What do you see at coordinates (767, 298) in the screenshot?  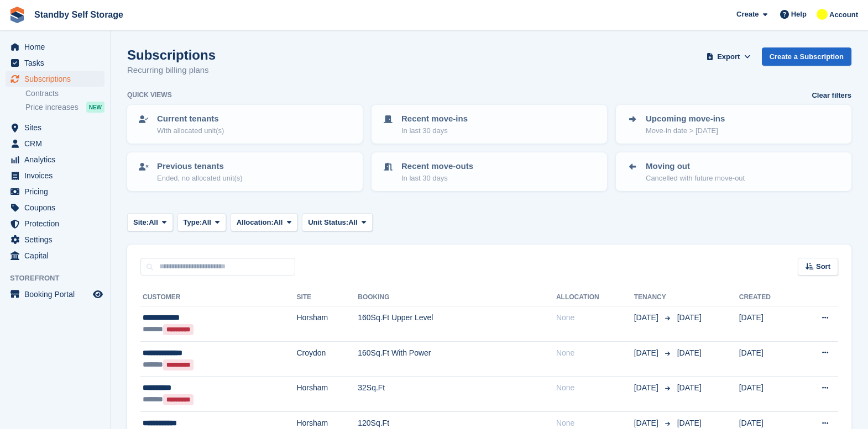 I see `th: Created` at bounding box center [767, 298].